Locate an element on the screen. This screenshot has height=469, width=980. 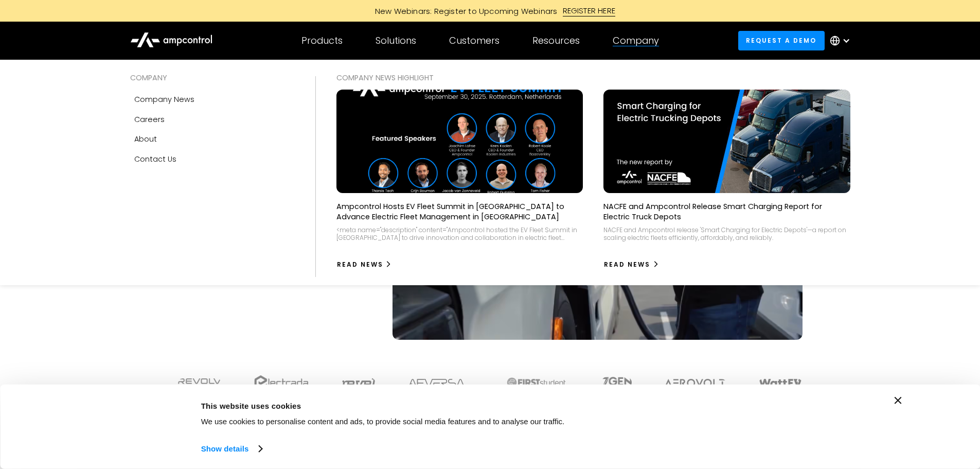
a: Careers is located at coordinates (213, 120).